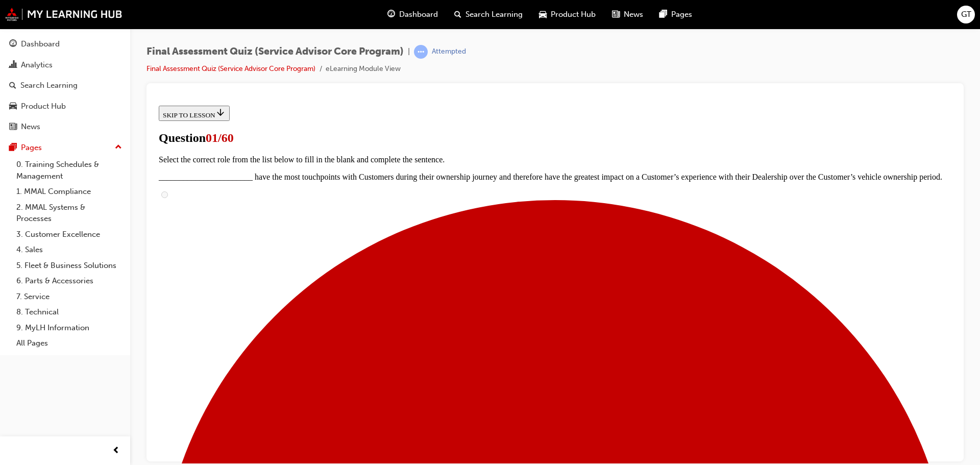 This screenshot has width=980, height=465. Describe the element at coordinates (64, 85) in the screenshot. I see `a: Search Learning` at that location.